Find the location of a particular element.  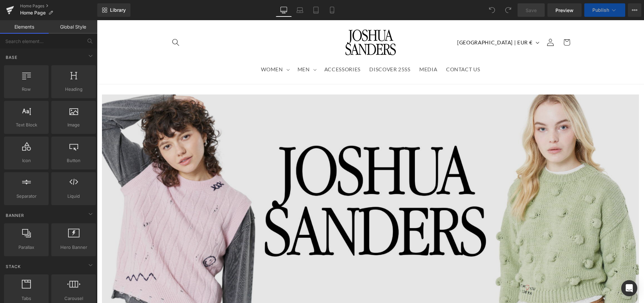

span: Save is located at coordinates (531, 10).